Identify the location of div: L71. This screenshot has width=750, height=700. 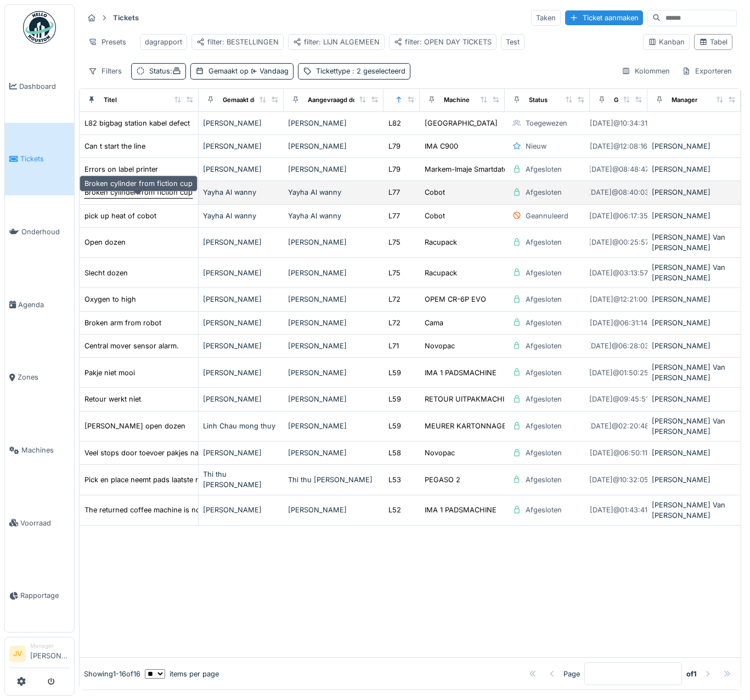
(393, 346).